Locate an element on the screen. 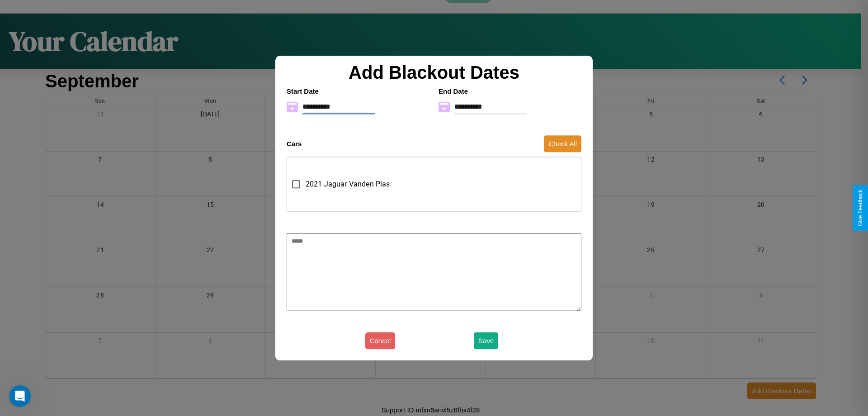  h4: End Date is located at coordinates (510, 91).